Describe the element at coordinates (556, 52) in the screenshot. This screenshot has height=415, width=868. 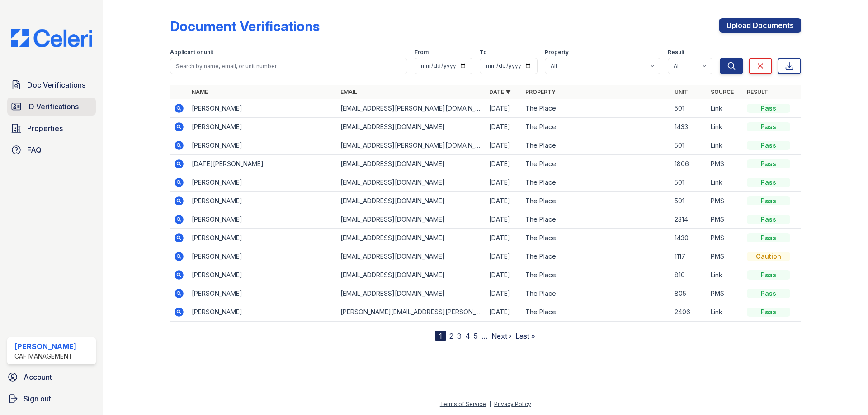
I see `label: Property` at that location.